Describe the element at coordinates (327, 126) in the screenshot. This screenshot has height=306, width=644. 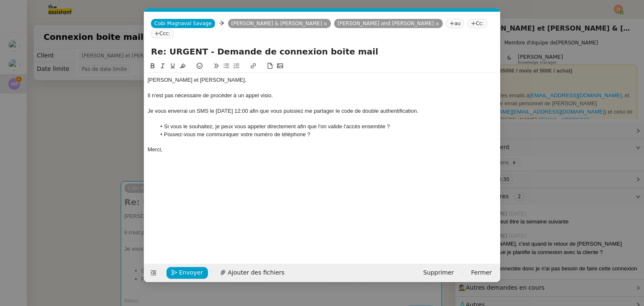
I see `li: Si vous le souhaitez, je peux vous appeler directement afin que l'on valide l'accès ensemble ?` at that location.